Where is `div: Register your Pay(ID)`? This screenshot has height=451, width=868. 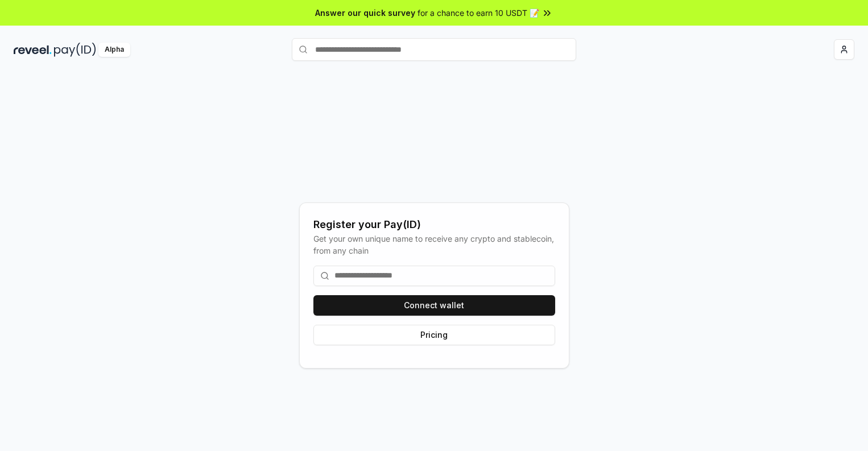
div: Register your Pay(ID) is located at coordinates (434, 225).